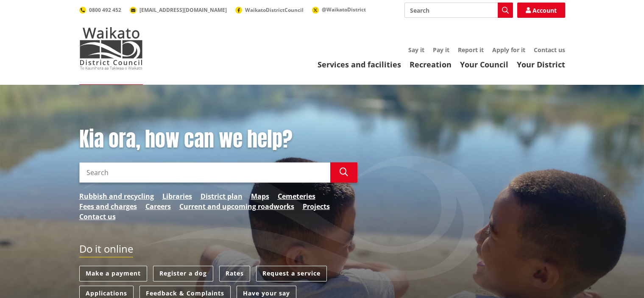 The width and height of the screenshot is (644, 298). What do you see at coordinates (218, 140) in the screenshot?
I see `h1: Kia ora, how can we help?` at bounding box center [218, 140].